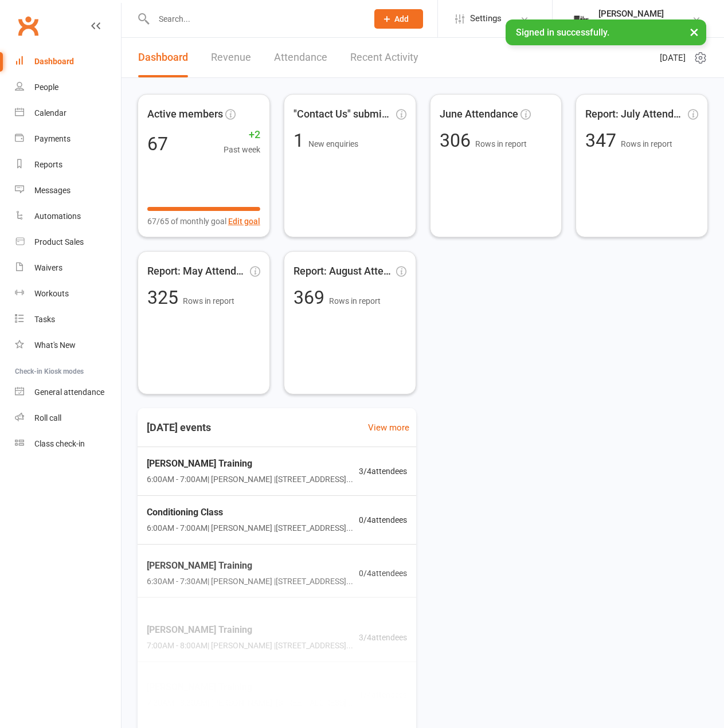 This screenshot has height=728, width=724. What do you see at coordinates (399, 19) in the screenshot?
I see `button: Add` at bounding box center [399, 19].